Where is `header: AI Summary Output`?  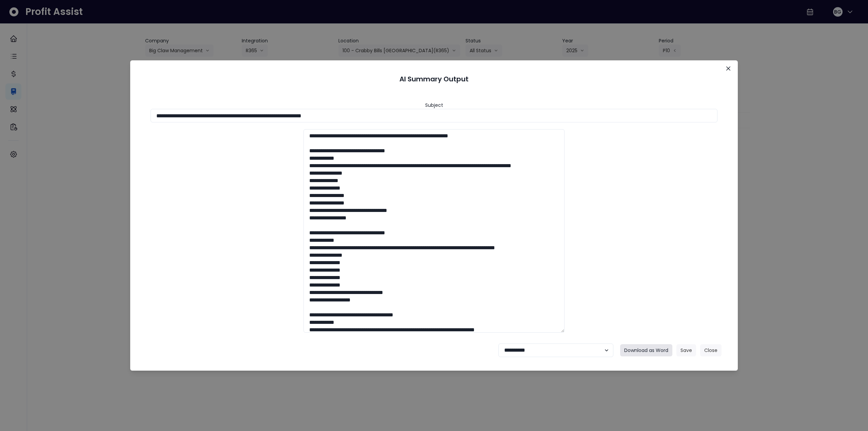
header: AI Summary Output is located at coordinates (434, 79).